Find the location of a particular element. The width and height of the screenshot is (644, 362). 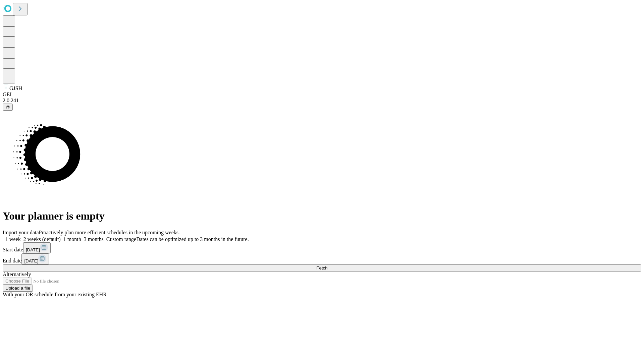

span: Dates can be optimized up to 3 months in the future. is located at coordinates (192, 239).